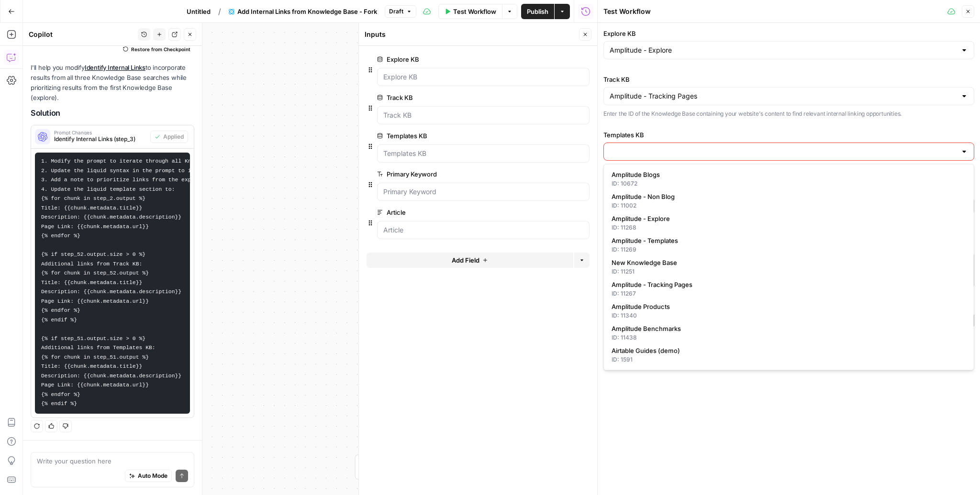 This screenshot has height=495, width=980. What do you see at coordinates (788, 114) in the screenshot?
I see `p: Enter the ID of the Knowledge Base containing your website's content to find relevant internal li...` at bounding box center [788, 114].